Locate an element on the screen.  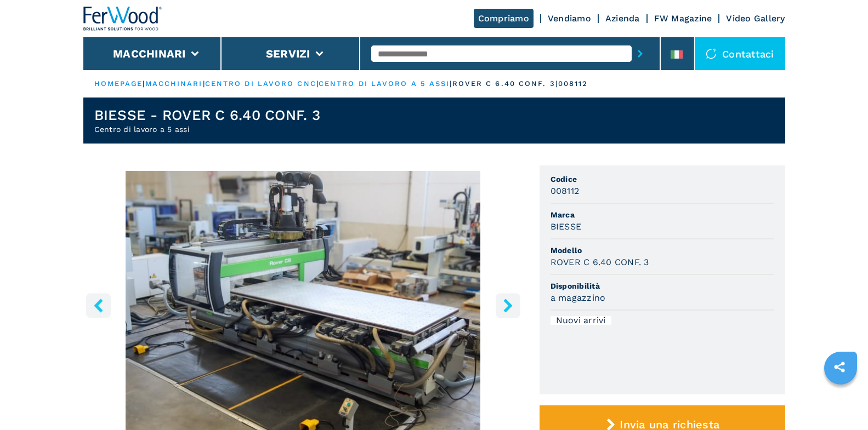
a: FW Magazine is located at coordinates (683, 18).